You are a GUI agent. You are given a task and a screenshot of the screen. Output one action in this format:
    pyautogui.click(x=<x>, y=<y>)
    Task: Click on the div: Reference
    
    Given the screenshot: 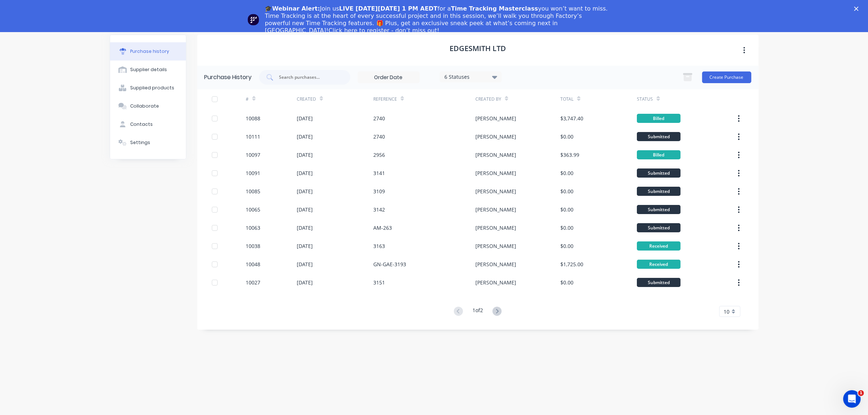 What is the action you would take?
    pyautogui.click(x=385, y=99)
    